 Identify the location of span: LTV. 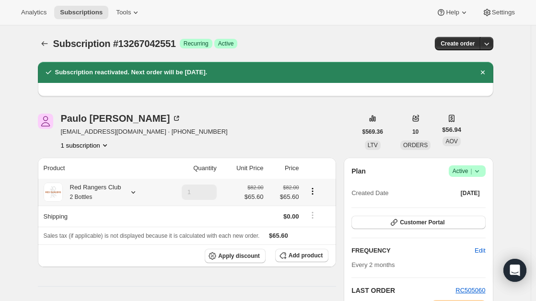
(372, 145).